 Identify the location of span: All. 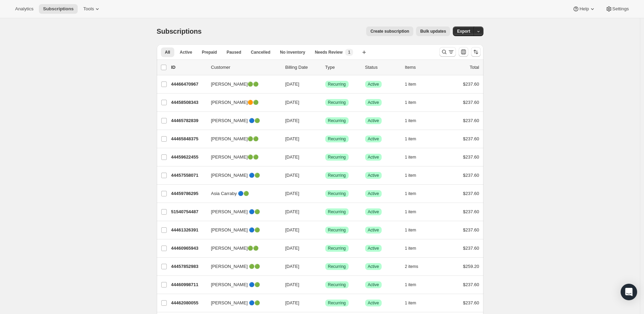
(168, 52).